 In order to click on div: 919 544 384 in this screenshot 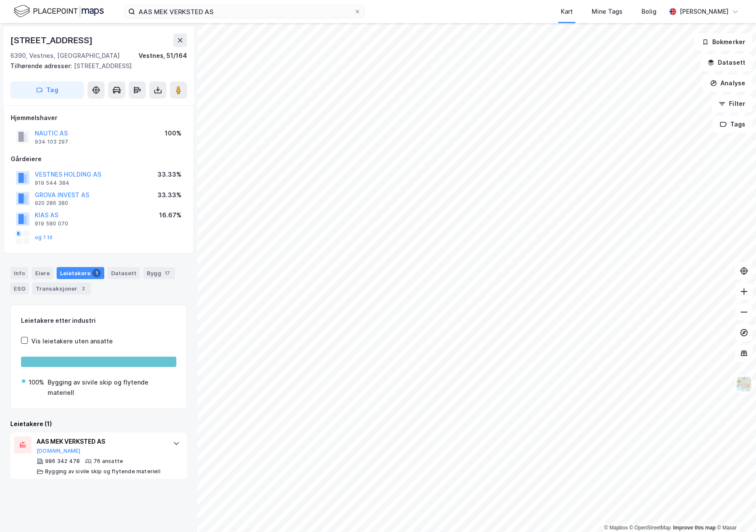, I will do `click(52, 183)`.